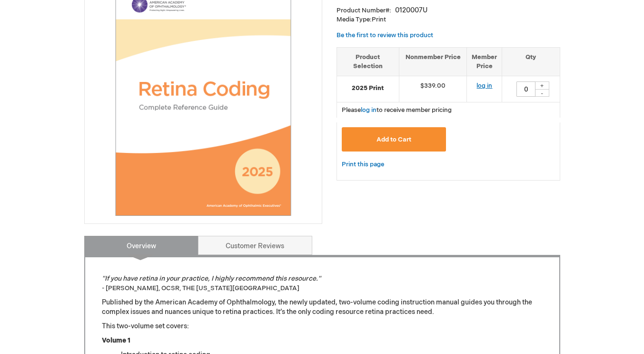 The width and height of the screenshot is (644, 354). What do you see at coordinates (211, 278) in the screenshot?
I see `em: "If you have retina in your practice, I highly recommend this resource."` at bounding box center [211, 278].